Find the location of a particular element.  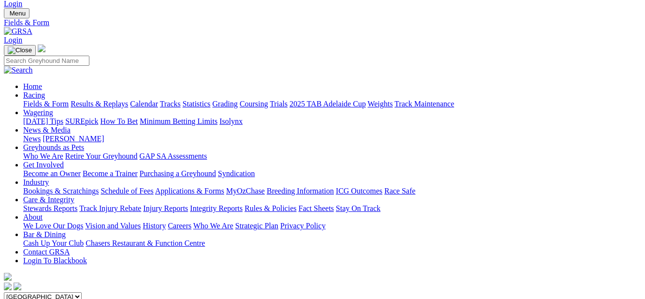

div: News & Media is located at coordinates (332, 139).